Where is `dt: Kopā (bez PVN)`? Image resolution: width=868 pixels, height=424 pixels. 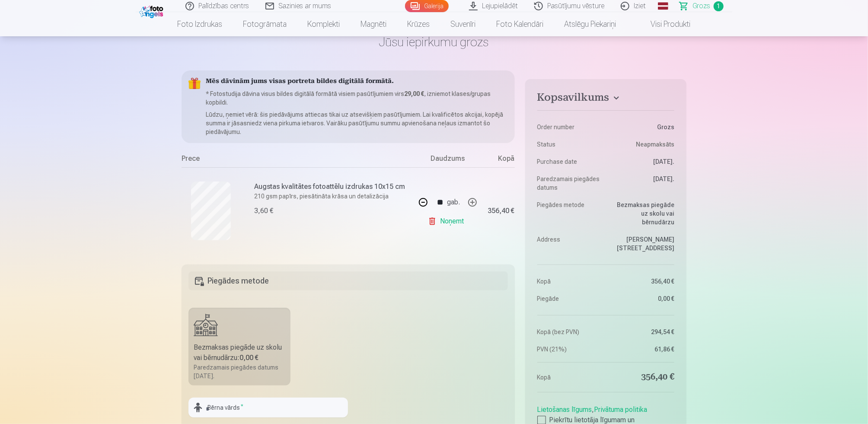
dt: Kopā (bez PVN) is located at coordinates (569, 332).